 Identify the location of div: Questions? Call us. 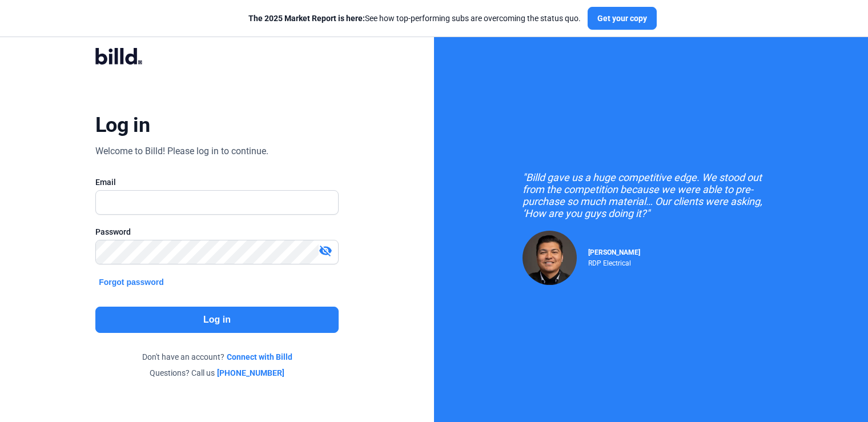
(217, 373).